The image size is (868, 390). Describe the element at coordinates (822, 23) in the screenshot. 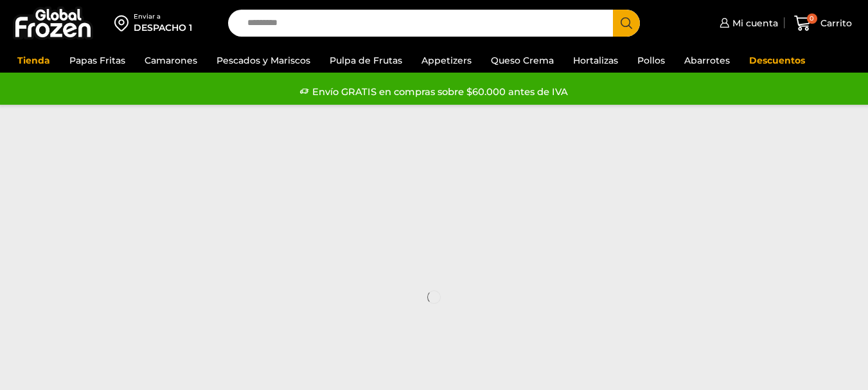

I see `a: 0 Carrito` at that location.